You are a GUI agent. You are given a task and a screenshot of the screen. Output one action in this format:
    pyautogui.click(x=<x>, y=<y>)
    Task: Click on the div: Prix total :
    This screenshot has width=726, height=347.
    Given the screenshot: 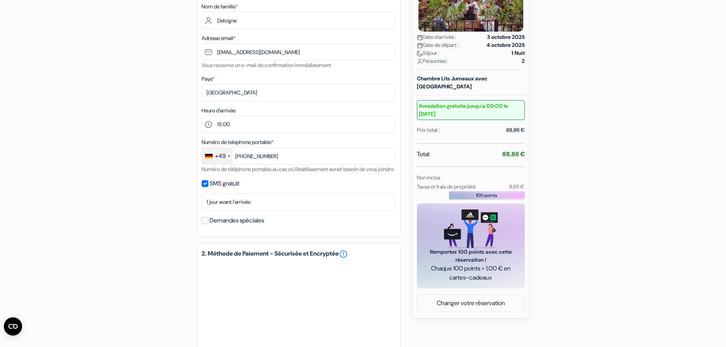 What is the action you would take?
    pyautogui.click(x=428, y=130)
    